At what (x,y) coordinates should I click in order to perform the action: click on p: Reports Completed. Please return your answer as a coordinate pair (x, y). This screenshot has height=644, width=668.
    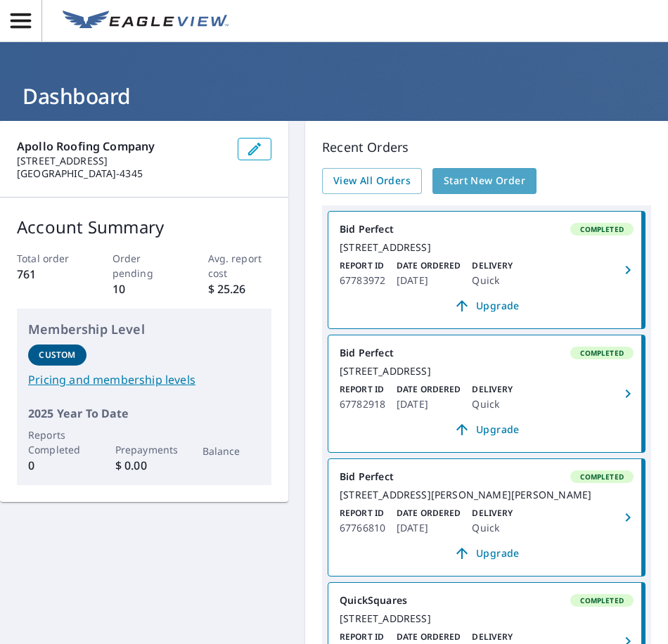
    Looking at the image, I should click on (57, 442).